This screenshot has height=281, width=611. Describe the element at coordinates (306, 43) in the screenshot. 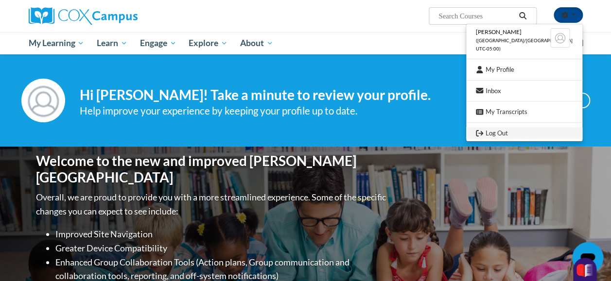

I see `div: Main menu` at that location.